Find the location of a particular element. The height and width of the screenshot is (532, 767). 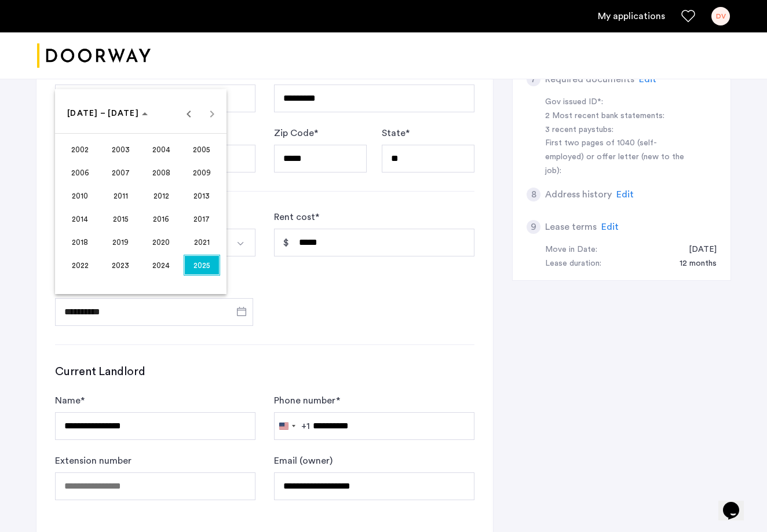

button: 2013 is located at coordinates (202, 196).